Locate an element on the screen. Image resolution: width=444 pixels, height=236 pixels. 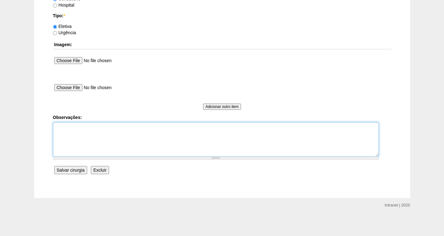
input: Salvar cirurgia is located at coordinates (70, 170).